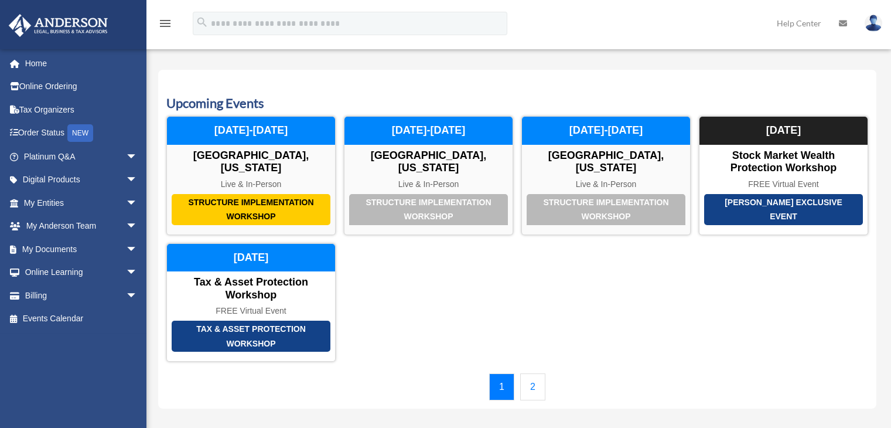 This screenshot has height=428, width=891. I want to click on img: Anderson Advisors Platinum Portal, so click(58, 25).